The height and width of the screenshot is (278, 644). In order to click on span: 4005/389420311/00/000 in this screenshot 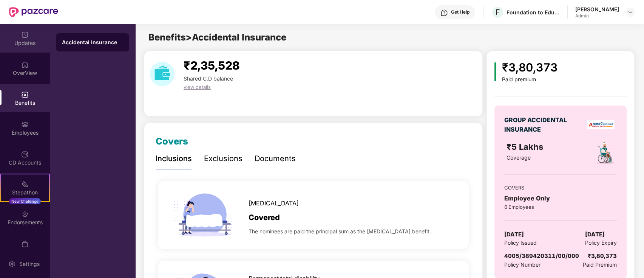, I will do `click(542, 256)`.